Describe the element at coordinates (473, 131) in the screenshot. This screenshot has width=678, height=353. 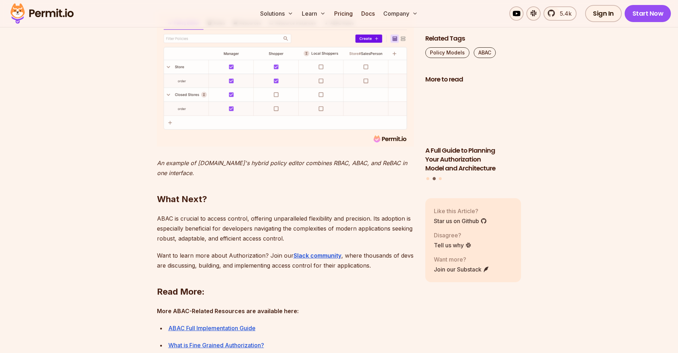
I see `a: A Full Guide to Planning Your Authorization Model and ArchitectureA Full Guide to Planning Your A...` at that location.